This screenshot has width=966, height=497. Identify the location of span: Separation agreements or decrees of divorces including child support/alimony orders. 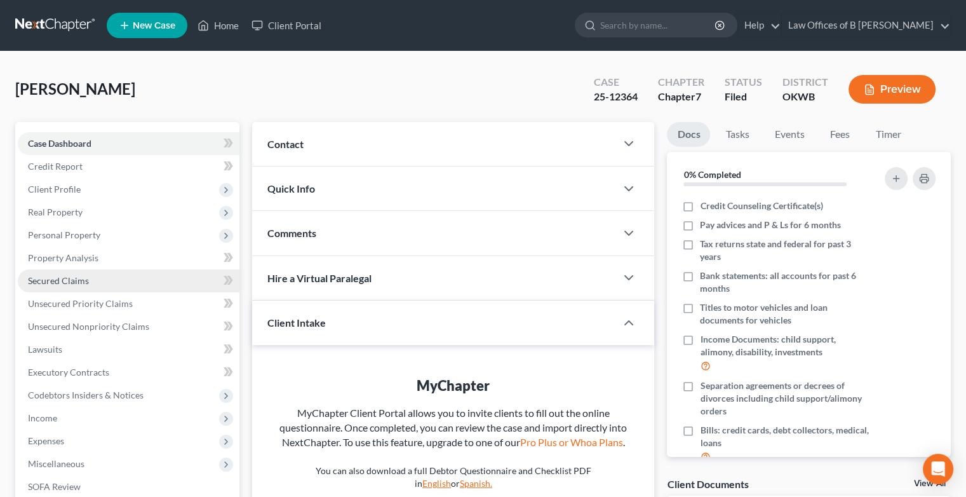
(785, 398).